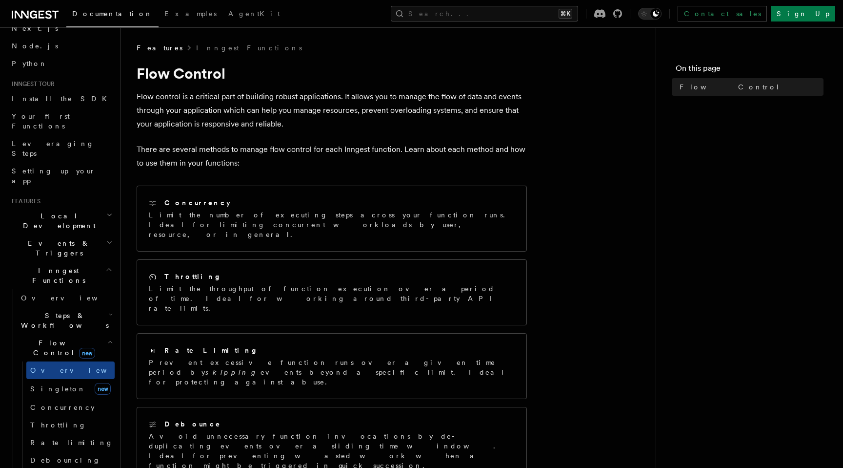  I want to click on h1: Flow Control, so click(332, 73).